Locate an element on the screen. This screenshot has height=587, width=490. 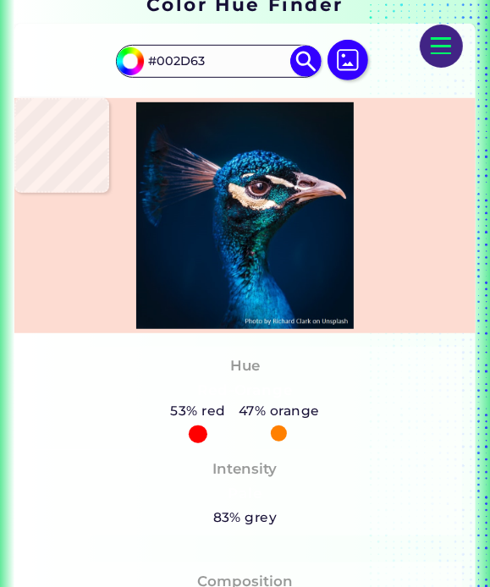
img: icon picture is located at coordinates (348, 60).